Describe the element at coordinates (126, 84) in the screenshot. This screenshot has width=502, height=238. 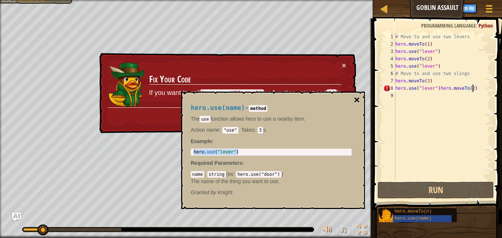
I see `img: duck_naria.png` at that location.